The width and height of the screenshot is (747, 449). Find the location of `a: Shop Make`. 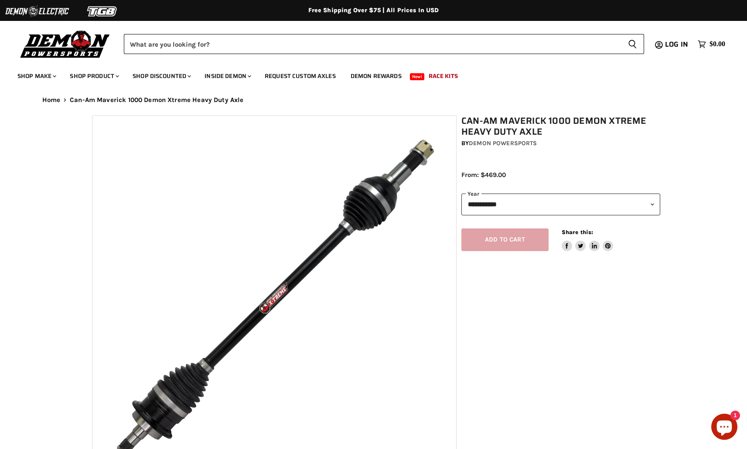

a: Shop Make is located at coordinates (36, 76).